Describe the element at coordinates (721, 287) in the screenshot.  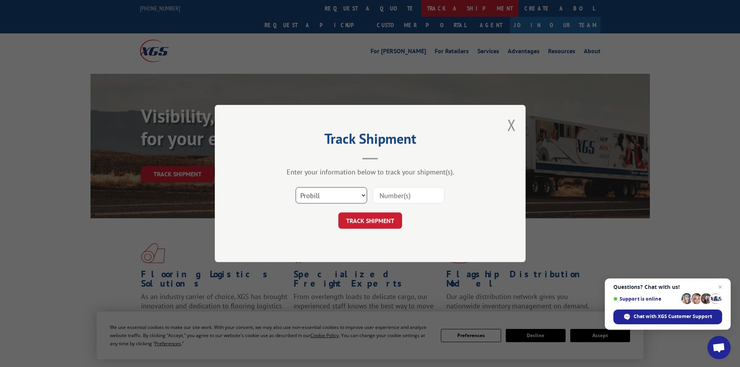
I see `span: Close chat` at that location.